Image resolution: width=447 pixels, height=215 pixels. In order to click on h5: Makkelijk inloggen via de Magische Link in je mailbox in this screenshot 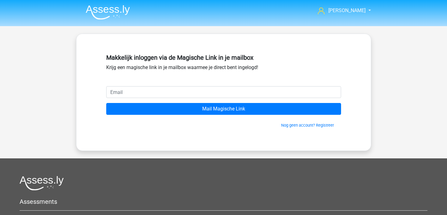, I will do `click(224, 57)`.